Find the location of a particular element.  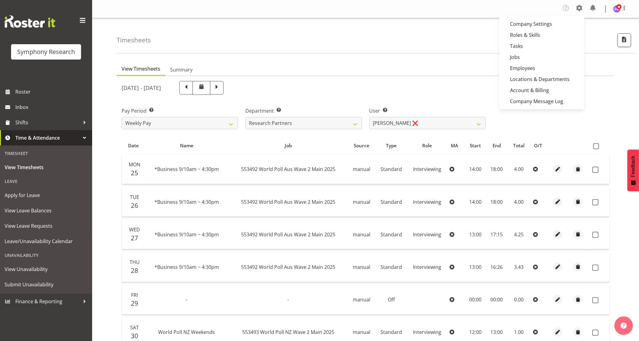

div: Timesheet is located at coordinates (46, 153).